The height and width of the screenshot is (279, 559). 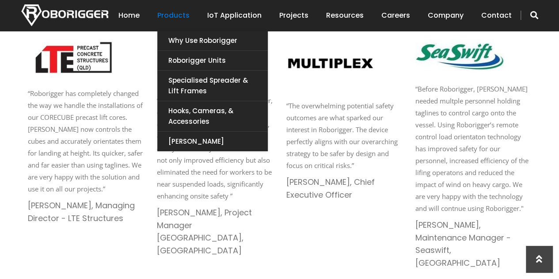 What do you see at coordinates (173, 15) in the screenshot?
I see `a: Products` at bounding box center [173, 15].